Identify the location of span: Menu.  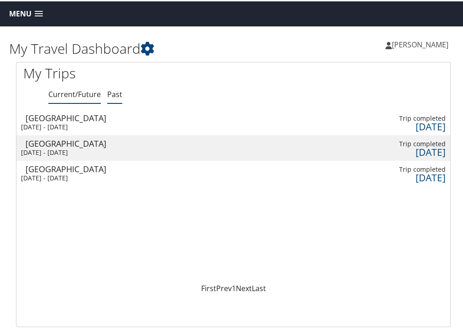
(20, 12).